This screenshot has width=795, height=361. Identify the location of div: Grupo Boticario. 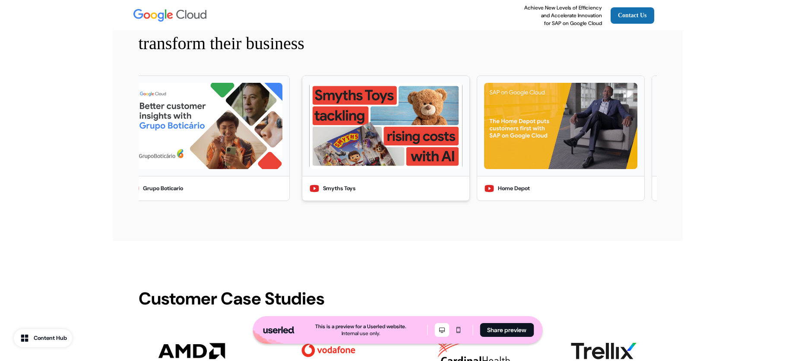
(163, 189).